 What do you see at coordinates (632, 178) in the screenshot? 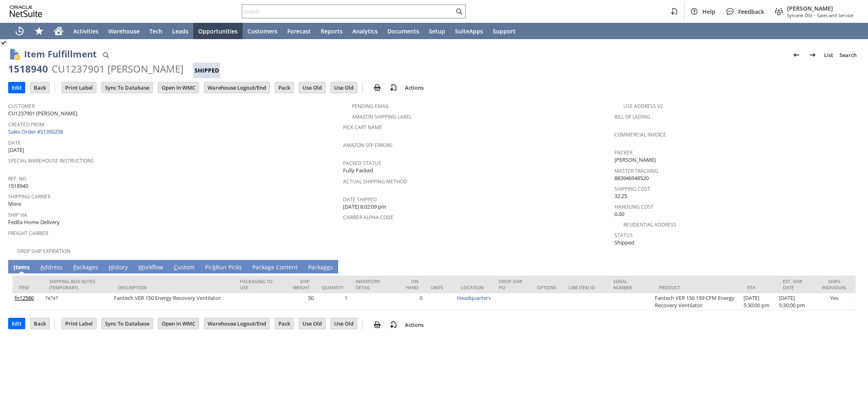
I see `span: 883946948520` at bounding box center [632, 178].